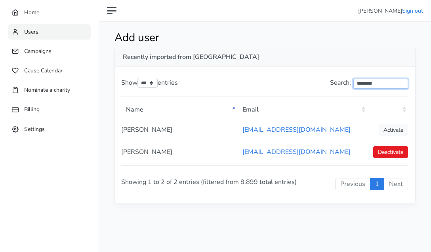 This screenshot has width=431, height=252. I want to click on a: Activate, so click(393, 130).